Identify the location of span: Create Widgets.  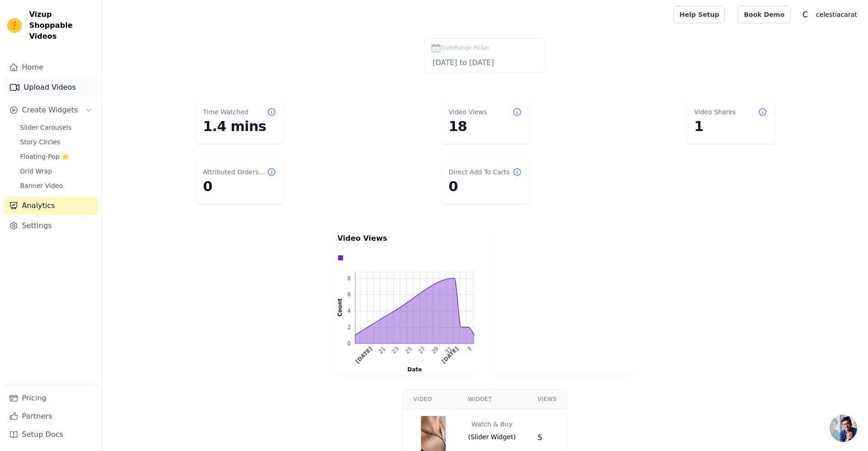
(50, 110).